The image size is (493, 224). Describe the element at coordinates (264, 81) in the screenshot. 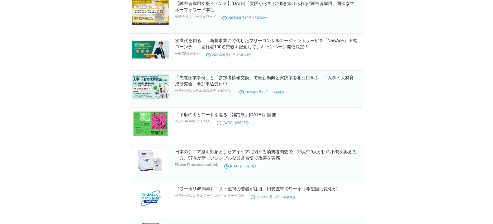

I see `a: 「先進企業事例」と「参加者情報交換」で最新動向と実践策を相互に学ぶ 「人事・人材育成研究会」参加申込受付中` at that location.